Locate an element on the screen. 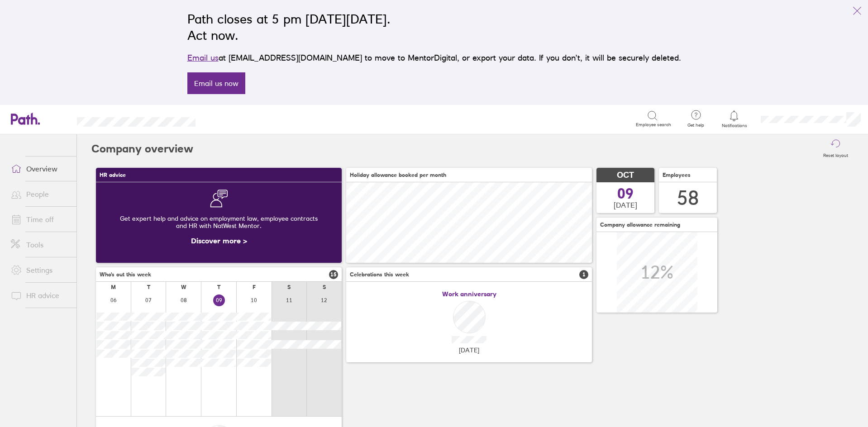 The height and width of the screenshot is (427, 868). span: Employee search is located at coordinates (654, 125).